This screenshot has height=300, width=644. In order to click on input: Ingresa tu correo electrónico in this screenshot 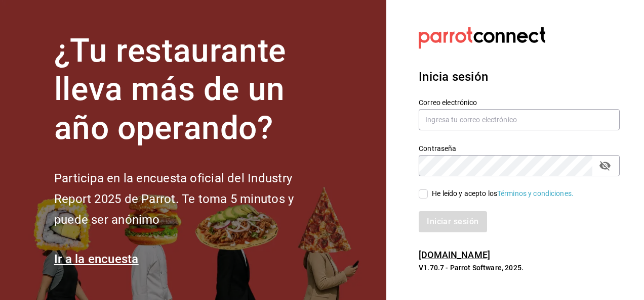, I will do `click(519, 120)`.